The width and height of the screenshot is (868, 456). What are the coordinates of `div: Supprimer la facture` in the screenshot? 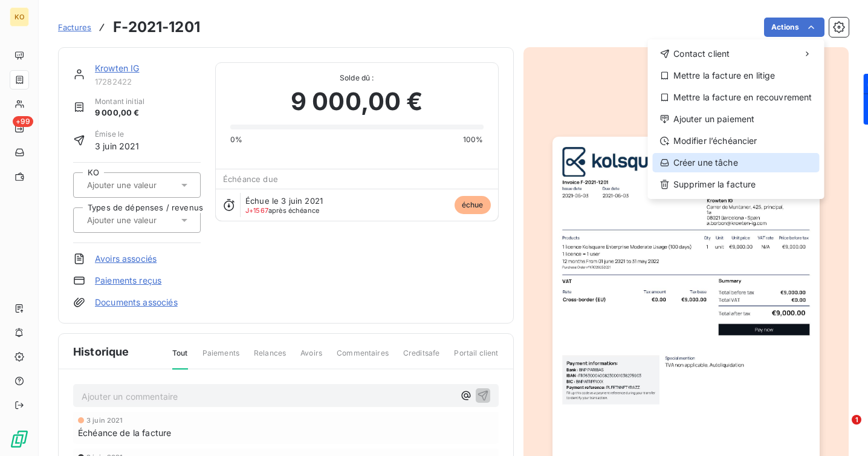 It's located at (736, 185).